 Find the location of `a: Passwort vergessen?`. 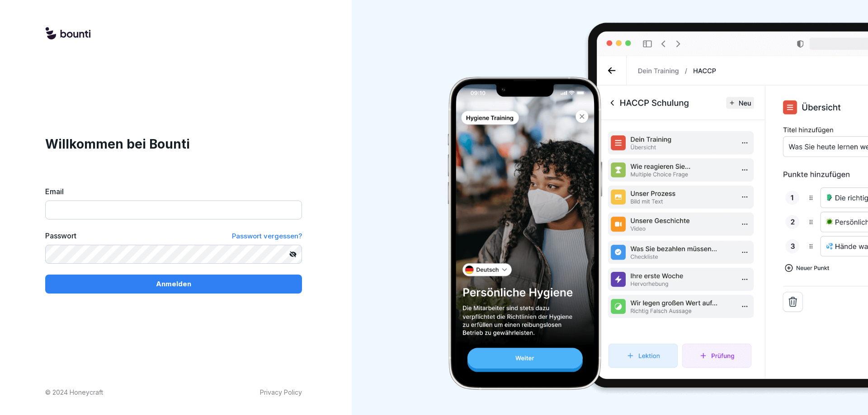

a: Passwort vergessen? is located at coordinates (267, 236).